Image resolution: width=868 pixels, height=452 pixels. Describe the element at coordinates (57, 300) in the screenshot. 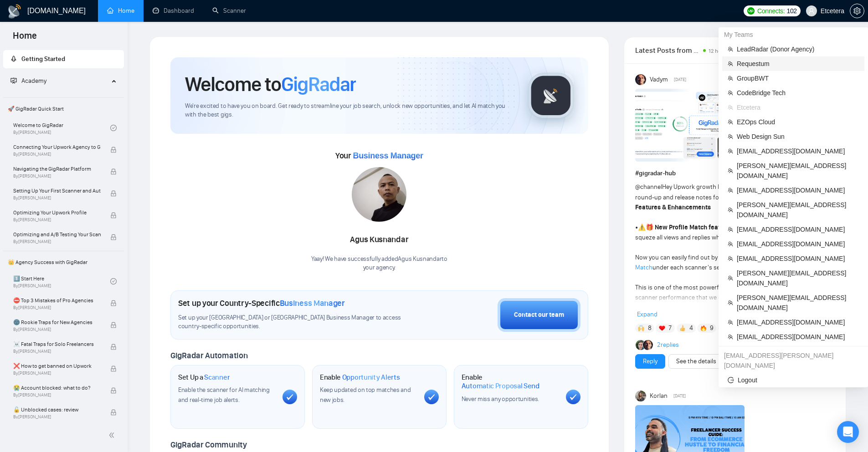

I see `span: ⛔ Top 3 Mistakes of Pro Agencies` at that location.